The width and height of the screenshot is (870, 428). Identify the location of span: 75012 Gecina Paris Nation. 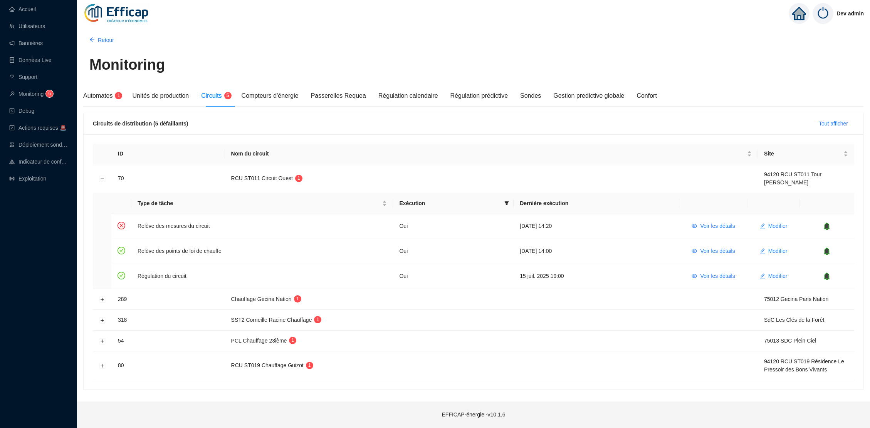
(796, 299).